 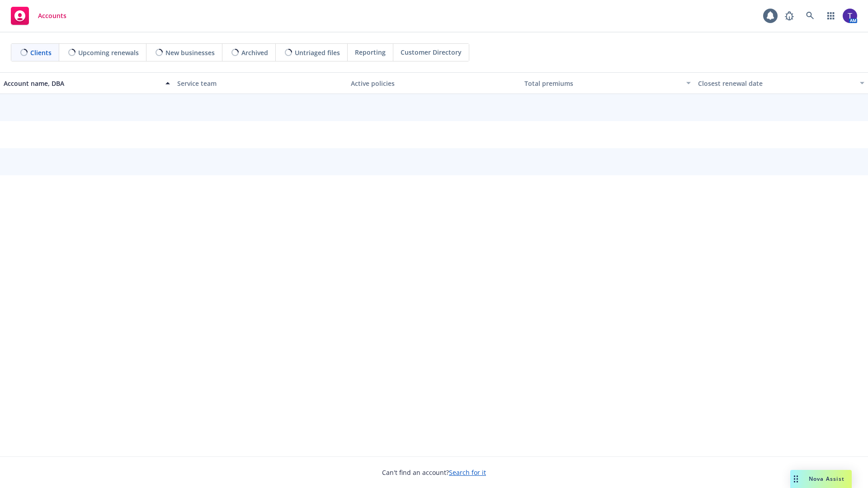 I want to click on button: Total premiums, so click(x=607, y=83).